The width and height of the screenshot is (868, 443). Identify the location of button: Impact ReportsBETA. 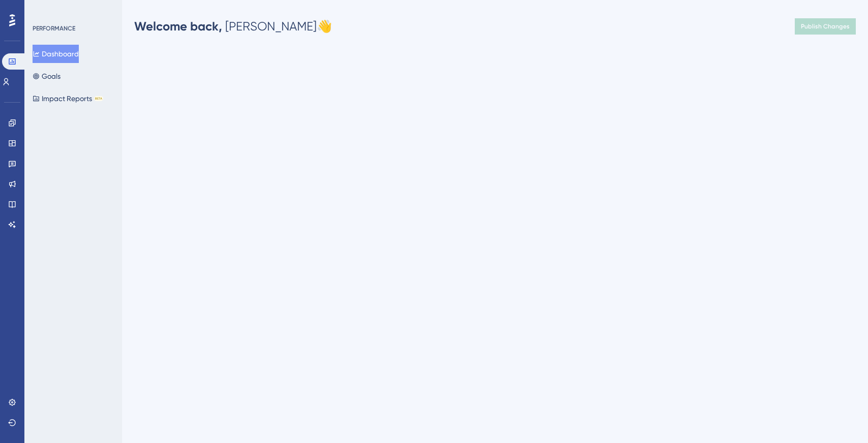
(68, 99).